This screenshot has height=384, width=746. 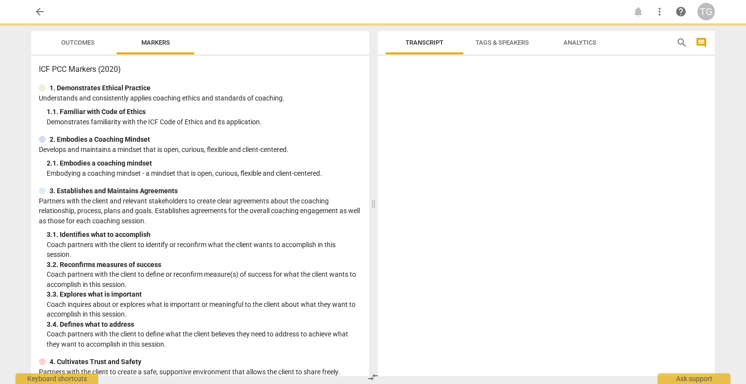 I want to click on div: 3. 4. Defines what to address, so click(x=204, y=324).